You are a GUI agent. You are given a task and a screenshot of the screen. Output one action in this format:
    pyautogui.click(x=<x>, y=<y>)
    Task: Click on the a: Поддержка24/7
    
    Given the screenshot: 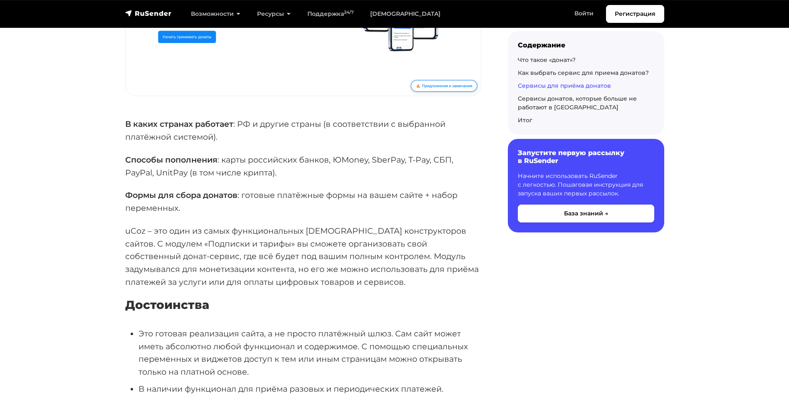 What is the action you would take?
    pyautogui.click(x=330, y=14)
    